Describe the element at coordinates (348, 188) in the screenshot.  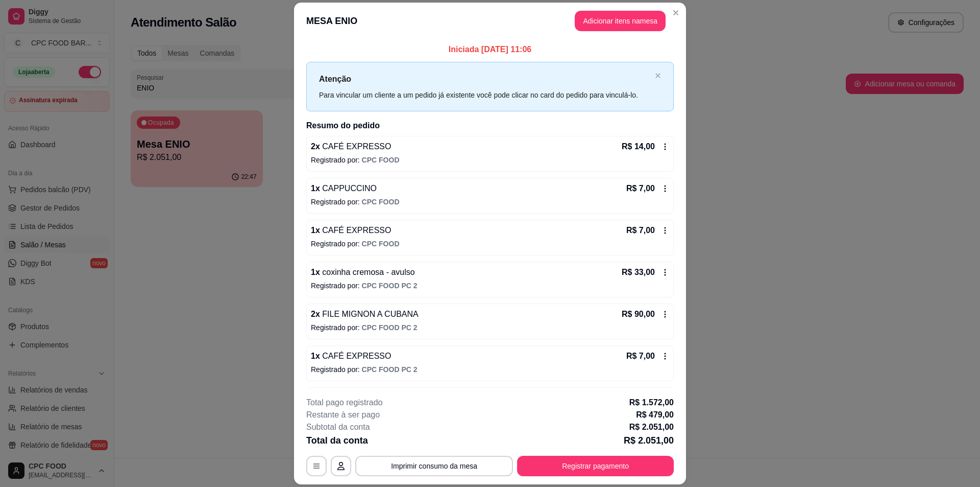
I see `span: CAPPUCCINO` at that location.